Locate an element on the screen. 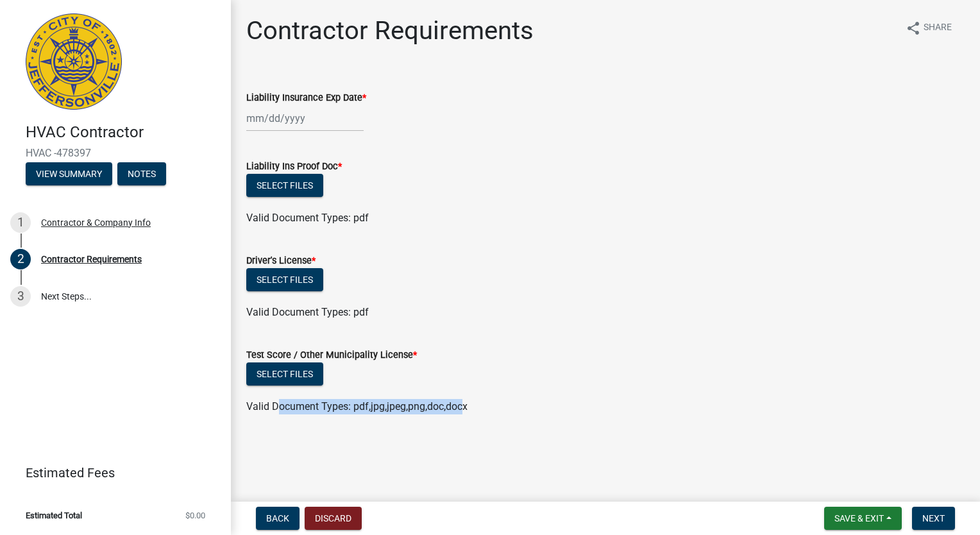  span: Back is located at coordinates (278, 518).